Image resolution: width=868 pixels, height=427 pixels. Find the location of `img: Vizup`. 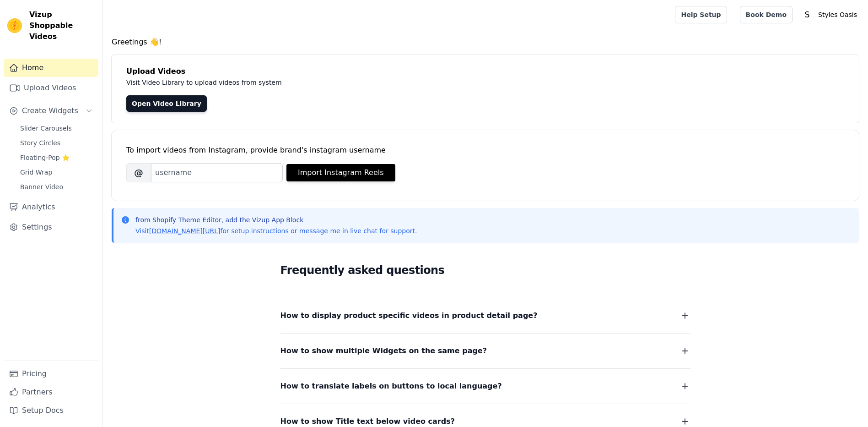

img: Vizup is located at coordinates (15, 26).